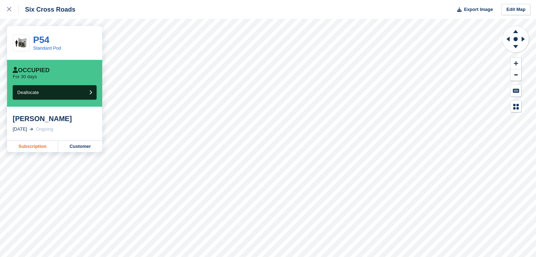 The image size is (536, 257). What do you see at coordinates (516, 106) in the screenshot?
I see `button: Map Legend` at bounding box center [516, 106].